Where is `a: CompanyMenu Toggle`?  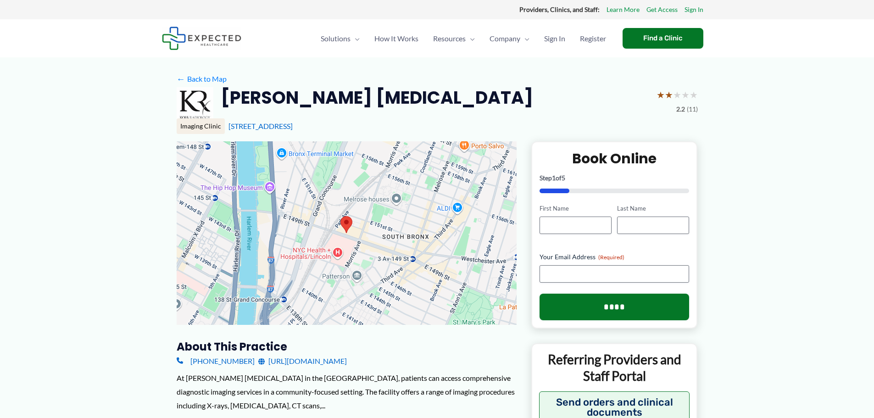
a: CompanyMenu Toggle is located at coordinates (509, 39).